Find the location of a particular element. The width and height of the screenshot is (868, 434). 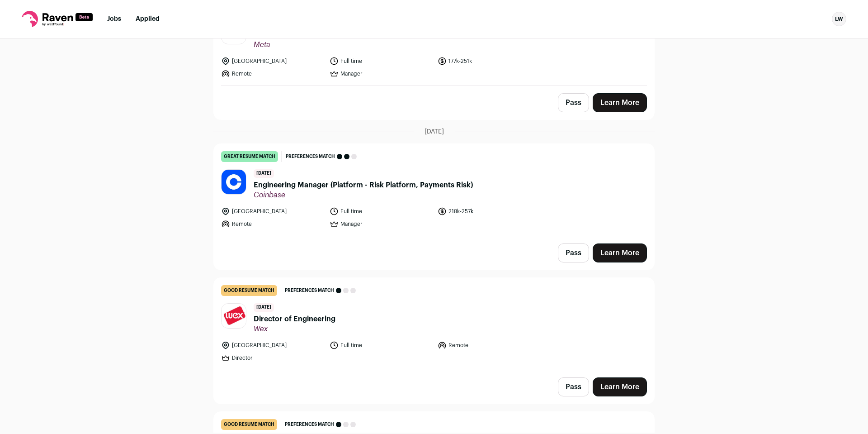

span: Meta is located at coordinates (334, 45).